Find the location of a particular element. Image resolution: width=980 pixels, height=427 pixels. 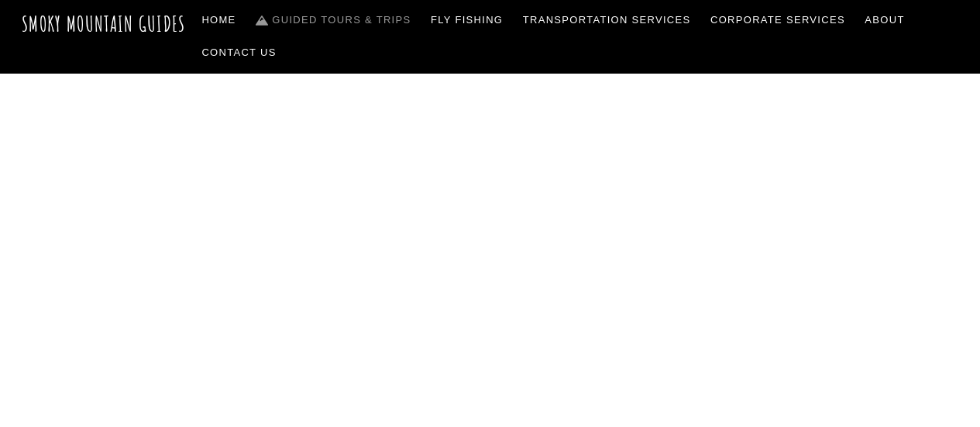

a: Transportation Services is located at coordinates (606, 20).